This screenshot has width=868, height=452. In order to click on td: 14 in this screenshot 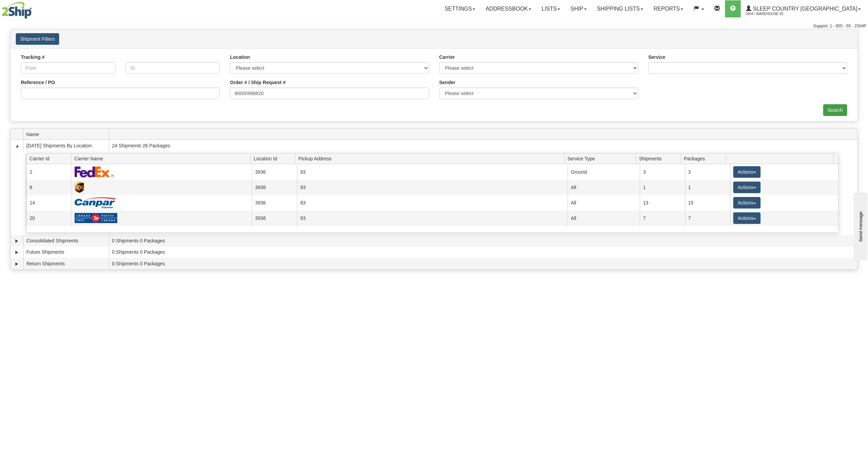, I will do `click(49, 203)`.